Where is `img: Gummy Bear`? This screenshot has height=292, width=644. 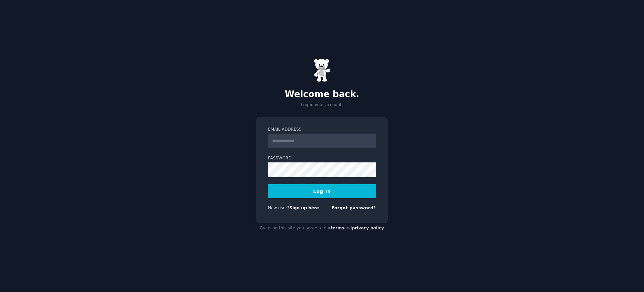 img: Gummy Bear is located at coordinates (322, 71).